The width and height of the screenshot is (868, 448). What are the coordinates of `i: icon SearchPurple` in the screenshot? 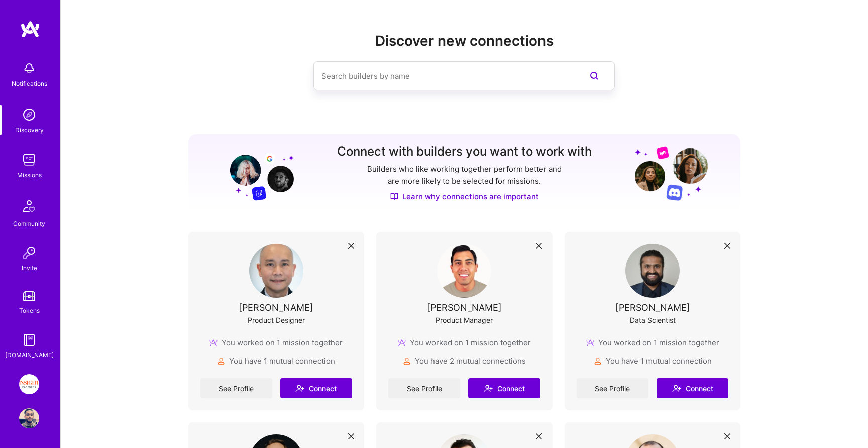 It's located at (594, 76).